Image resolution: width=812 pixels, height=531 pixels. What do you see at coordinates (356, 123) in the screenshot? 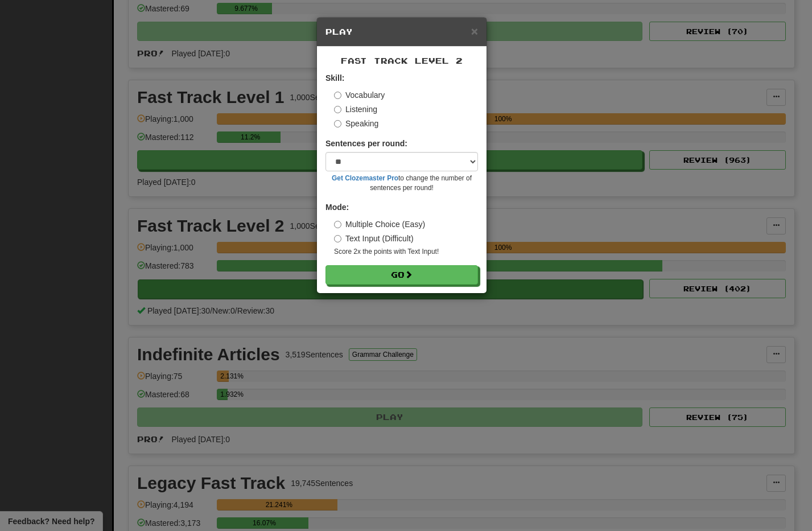
I see `label: Speaking` at bounding box center [356, 123].